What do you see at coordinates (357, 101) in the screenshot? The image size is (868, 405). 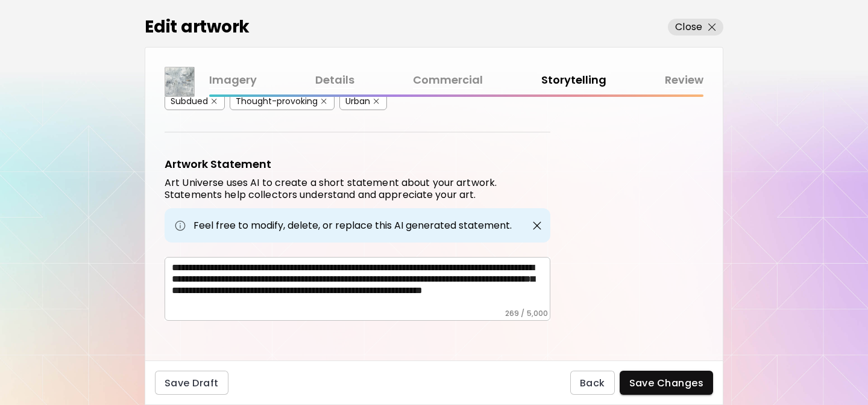 I see `div: Urban` at bounding box center [357, 101].